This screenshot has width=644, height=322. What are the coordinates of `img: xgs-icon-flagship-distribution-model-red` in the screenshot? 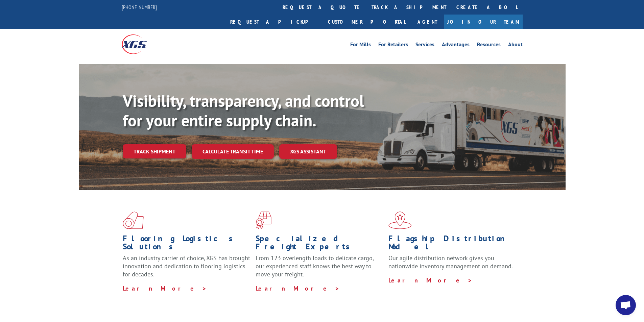 It's located at (400, 220).